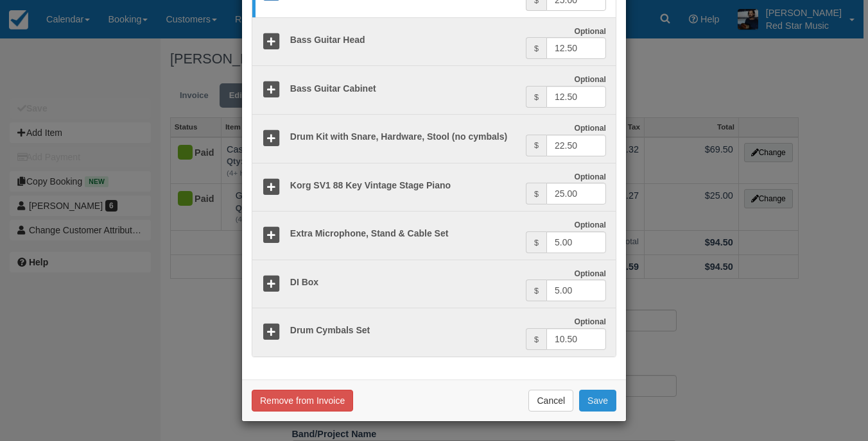 The height and width of the screenshot is (441, 868). I want to click on button: Remove from Invoice, so click(302, 401).